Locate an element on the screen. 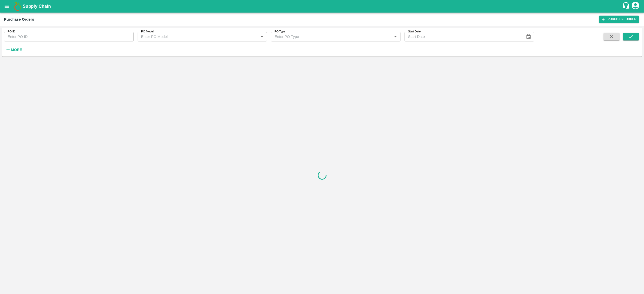 Image resolution: width=644 pixels, height=294 pixels. div: Purchase Orders is located at coordinates (19, 20).